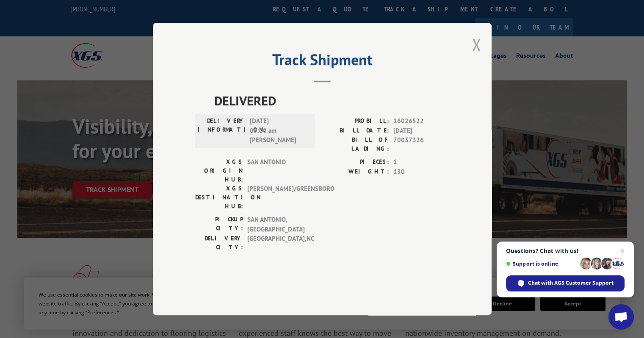 This screenshot has height=338, width=644. I want to click on div: Chat with XGS Customer Support, so click(566, 284).